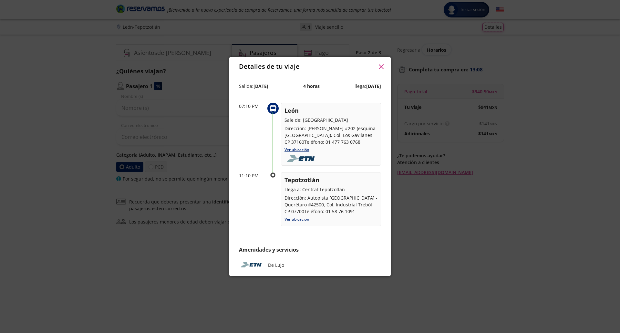 The width and height of the screenshot is (620, 333). I want to click on p: 4 horas, so click(311, 86).